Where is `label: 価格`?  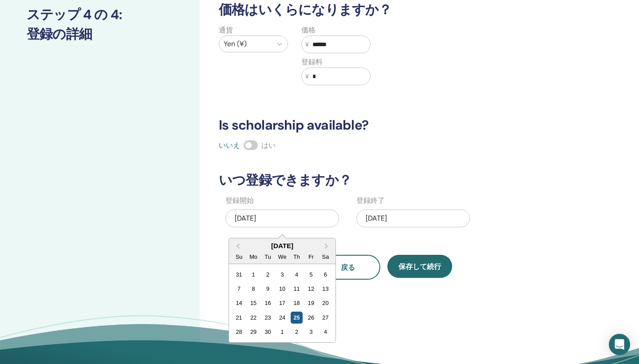
label: 価格 is located at coordinates (308, 30).